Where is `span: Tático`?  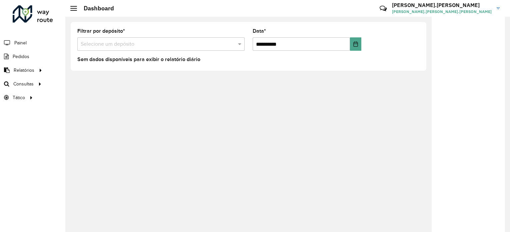
span: Tático is located at coordinates (19, 97).